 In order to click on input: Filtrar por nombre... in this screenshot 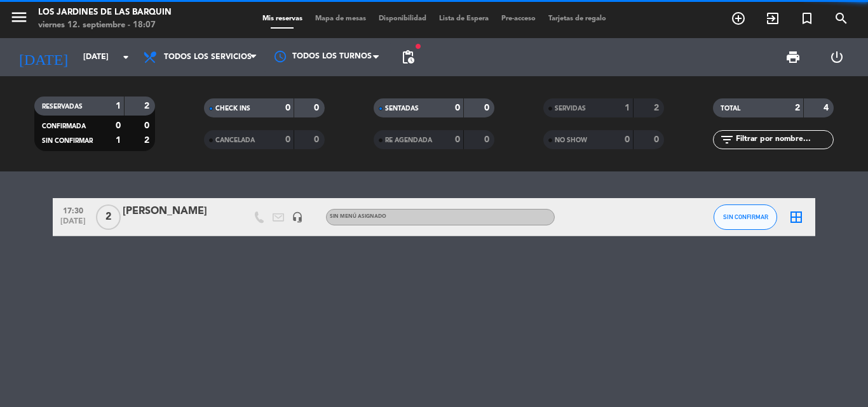, I will do `click(783, 140)`.